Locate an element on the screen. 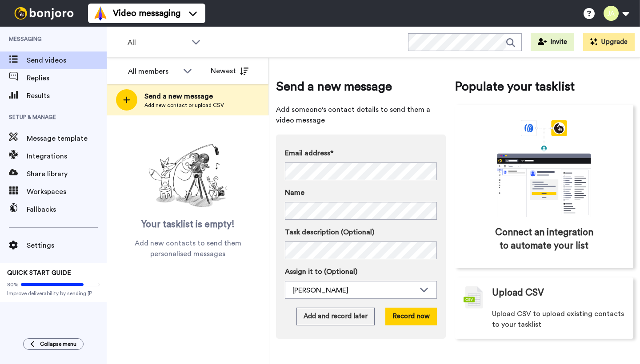 The width and height of the screenshot is (640, 364). button: Add and record later is located at coordinates (335, 317).